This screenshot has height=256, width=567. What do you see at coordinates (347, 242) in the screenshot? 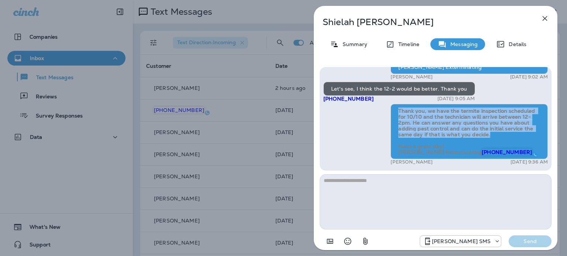
I see `button: Select an emoji` at bounding box center [347, 242].